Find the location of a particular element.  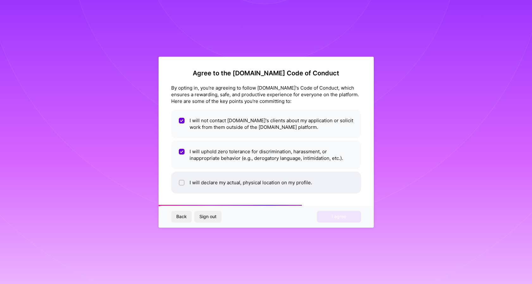

li: I will declare my actual, physical location on my profile. is located at coordinates (266, 182).